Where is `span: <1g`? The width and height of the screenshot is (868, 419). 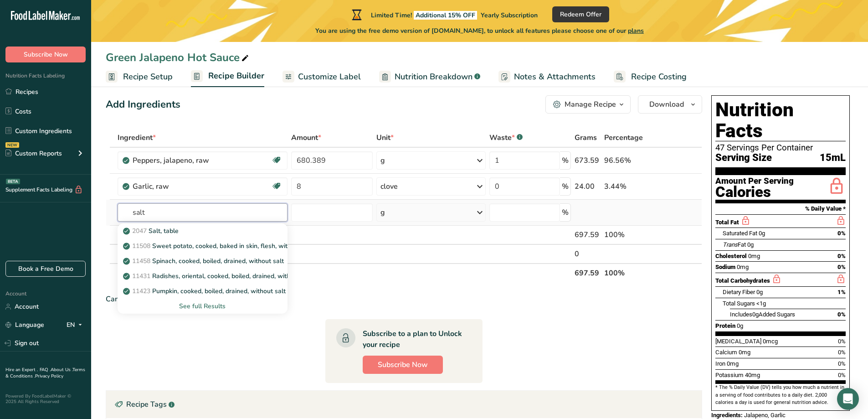 span: <1g is located at coordinates (761, 303).